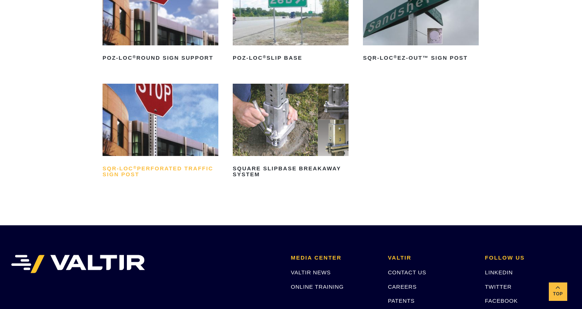 The width and height of the screenshot is (582, 309). I want to click on a: Top, so click(558, 292).